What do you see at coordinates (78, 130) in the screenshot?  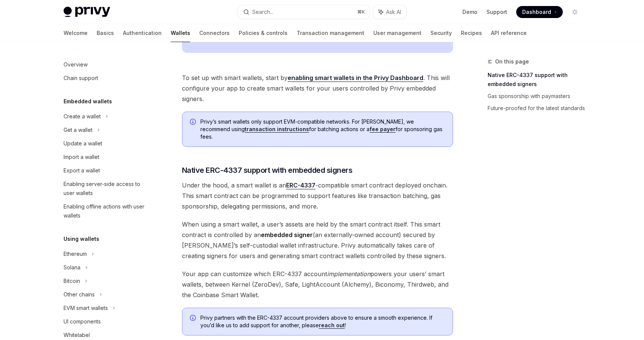 I see `div: Get a wallet` at bounding box center [78, 130].